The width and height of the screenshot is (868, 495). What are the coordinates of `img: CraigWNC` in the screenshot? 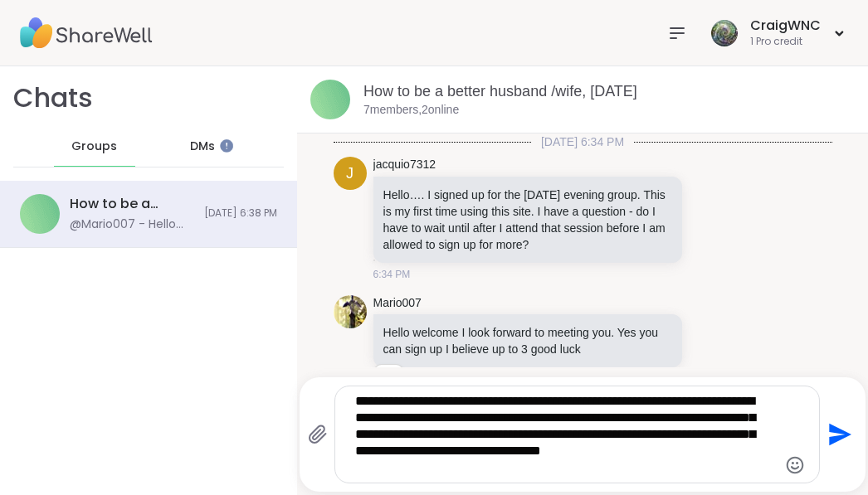 It's located at (724, 34).